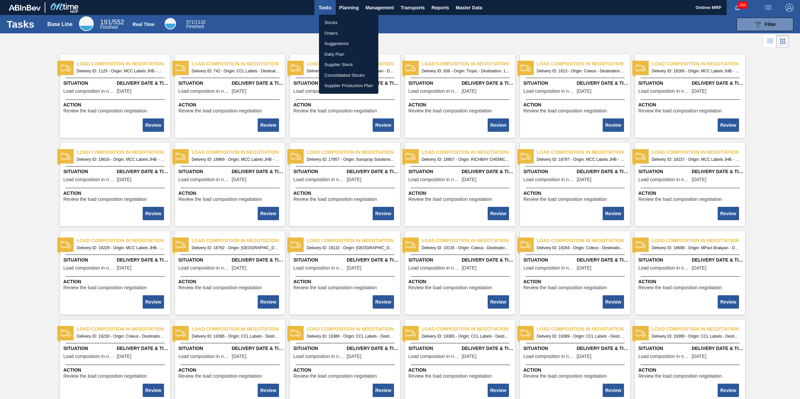  I want to click on li: Orders, so click(349, 33).